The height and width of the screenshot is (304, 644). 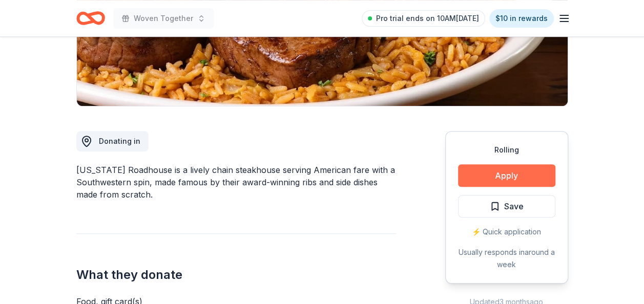 What do you see at coordinates (506, 206) in the screenshot?
I see `button: Save` at bounding box center [506, 206].